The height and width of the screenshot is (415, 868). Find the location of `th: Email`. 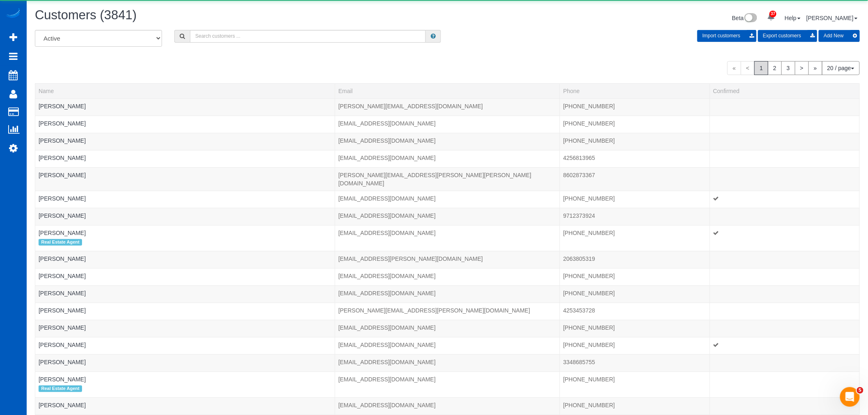

th: Email is located at coordinates (447, 90).